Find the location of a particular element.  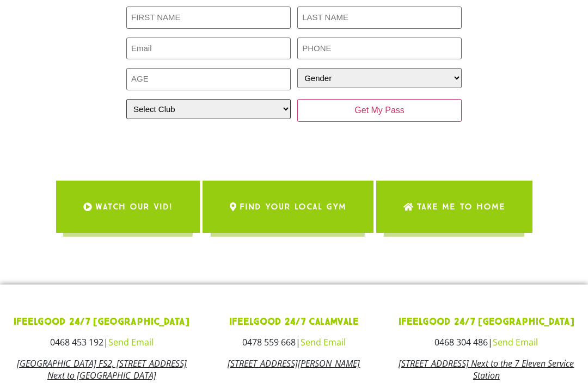

a: 0468 304 486 is located at coordinates (461, 343).